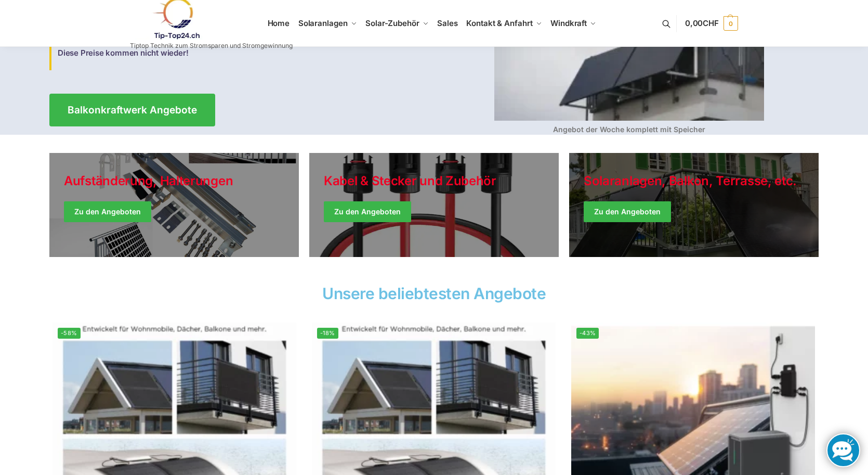 The image size is (868, 475). Describe the element at coordinates (629, 129) in the screenshot. I see `strong: Angebot der Woche komplett mit Speicher` at that location.